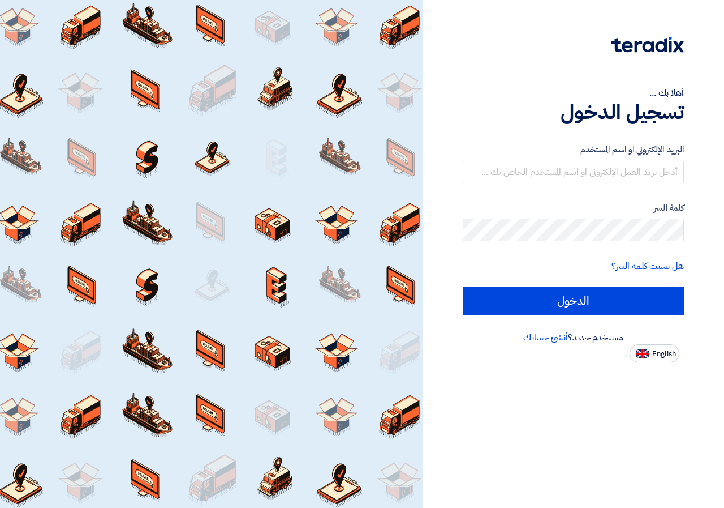 This screenshot has width=724, height=508. Describe the element at coordinates (573, 208) in the screenshot. I see `label: كلمة السر` at that location.